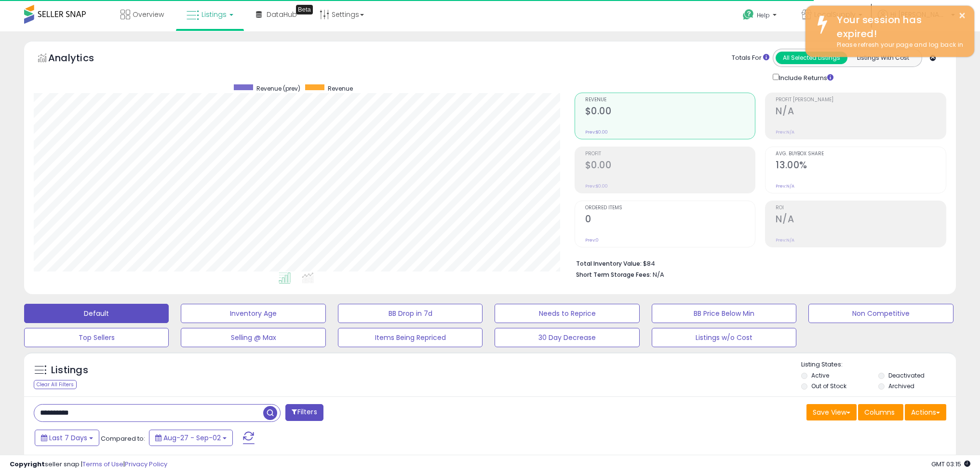  Describe the element at coordinates (761, 16) in the screenshot. I see `a: Help` at that location.